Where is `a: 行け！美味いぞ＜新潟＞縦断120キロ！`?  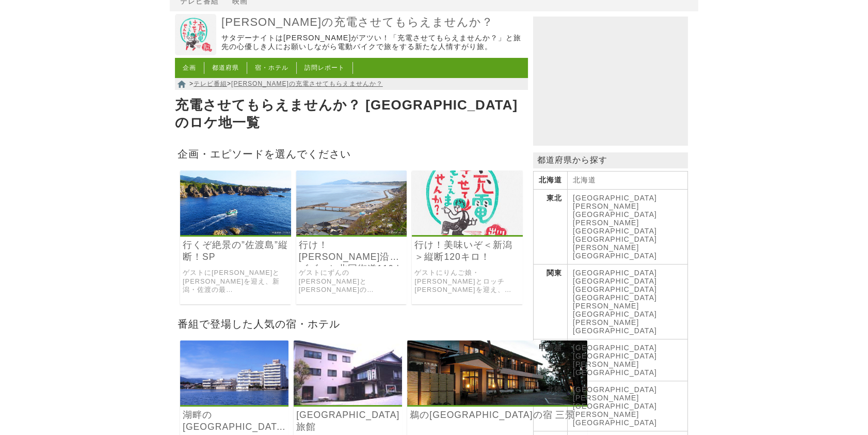 a: 行け！美味いぞ＜新潟＞縦断120キロ！ is located at coordinates (467, 251).